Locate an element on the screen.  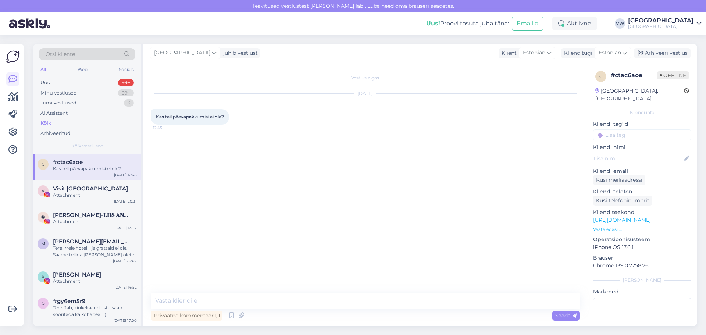
div: Arhiveeri vestlus is located at coordinates (663, 53).